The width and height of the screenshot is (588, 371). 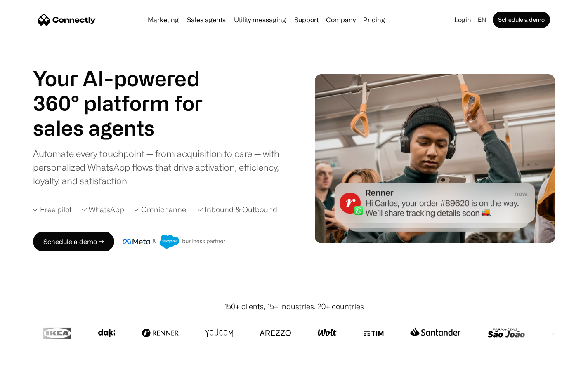 What do you see at coordinates (128, 128) in the screenshot?
I see `h1: sales agents` at bounding box center [128, 128].